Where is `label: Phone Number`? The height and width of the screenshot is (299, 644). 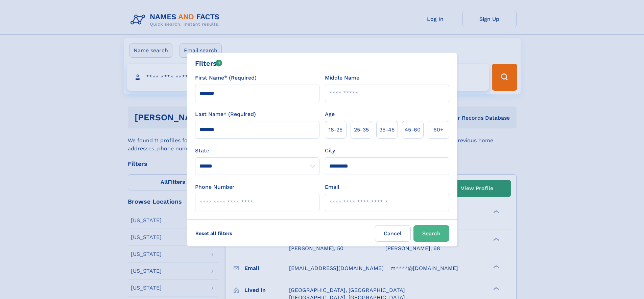
label: Phone Number is located at coordinates (215, 188).